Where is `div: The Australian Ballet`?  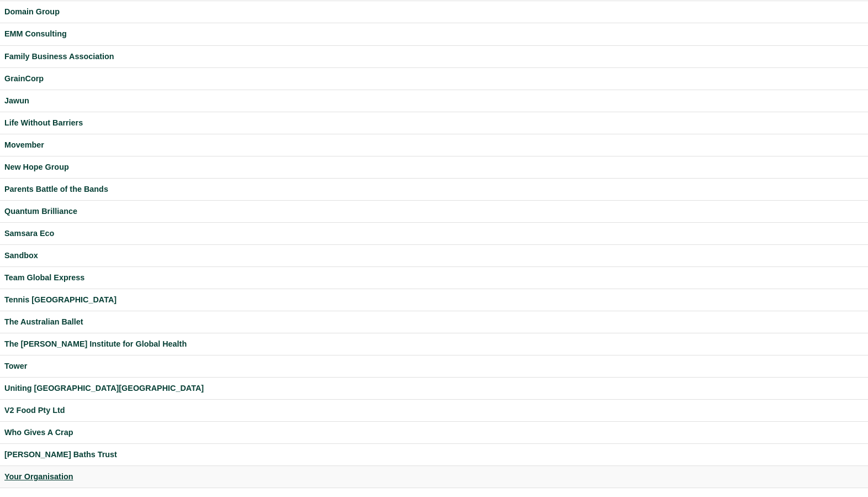 div: The Australian Ballet is located at coordinates (434, 321).